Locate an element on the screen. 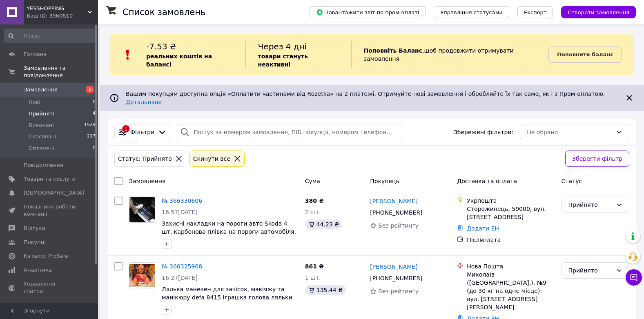 This screenshot has width=644, height=319. span: Статус is located at coordinates (572, 181).